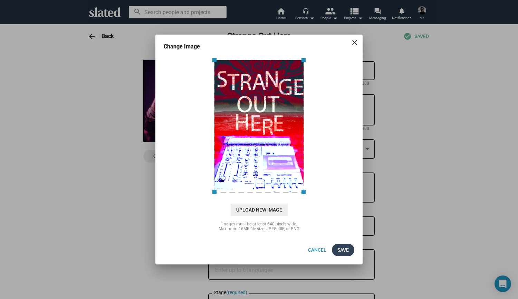 This screenshot has height=299, width=518. I want to click on mat-icon: close, so click(355, 42).